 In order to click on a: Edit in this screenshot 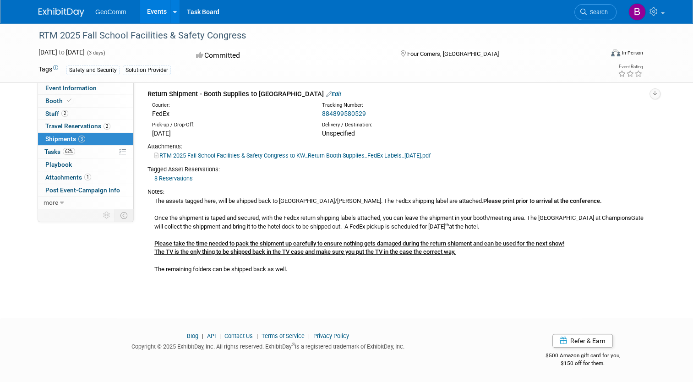, I will do `click(334, 94)`.